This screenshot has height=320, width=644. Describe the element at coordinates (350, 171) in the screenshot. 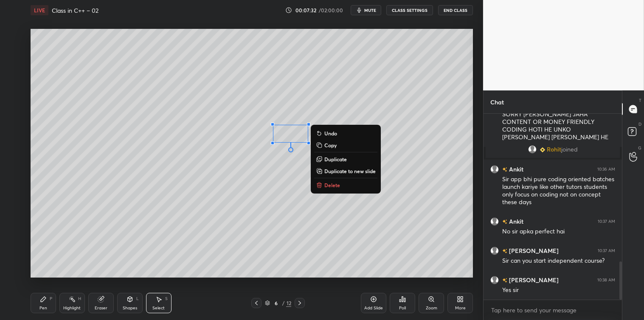

I see `p: Duplicate to new slide` at that location.